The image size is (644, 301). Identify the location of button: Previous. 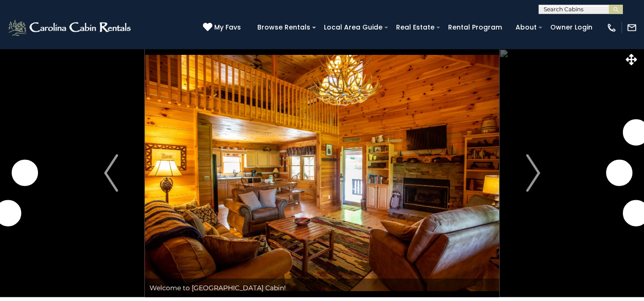
(111, 173).